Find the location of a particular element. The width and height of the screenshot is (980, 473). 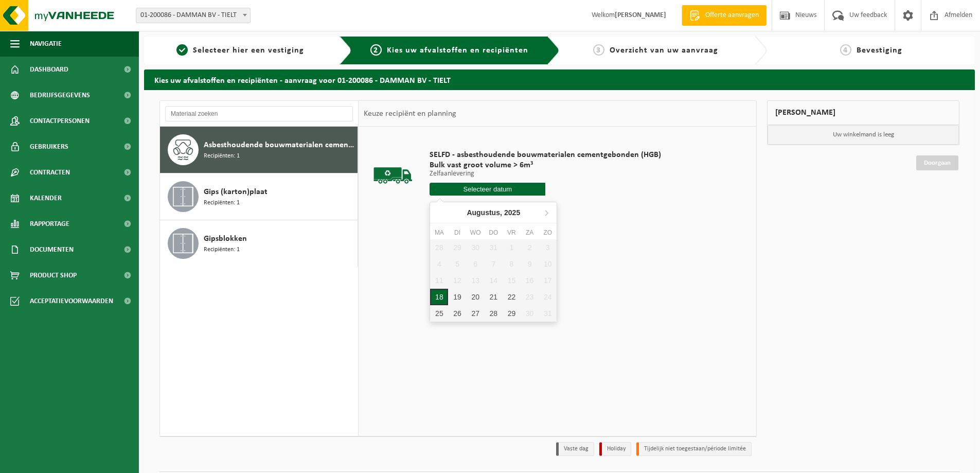

span: Asbesthoudende bouwmaterialen cementgebonden (hechtgebonden) is located at coordinates (279, 145).